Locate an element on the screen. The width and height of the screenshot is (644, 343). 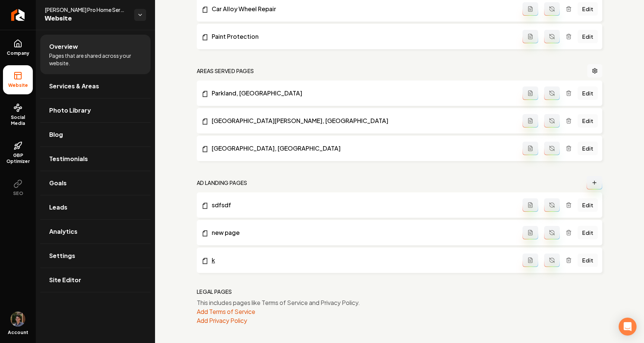
span: Services & Areas is located at coordinates (74, 86).